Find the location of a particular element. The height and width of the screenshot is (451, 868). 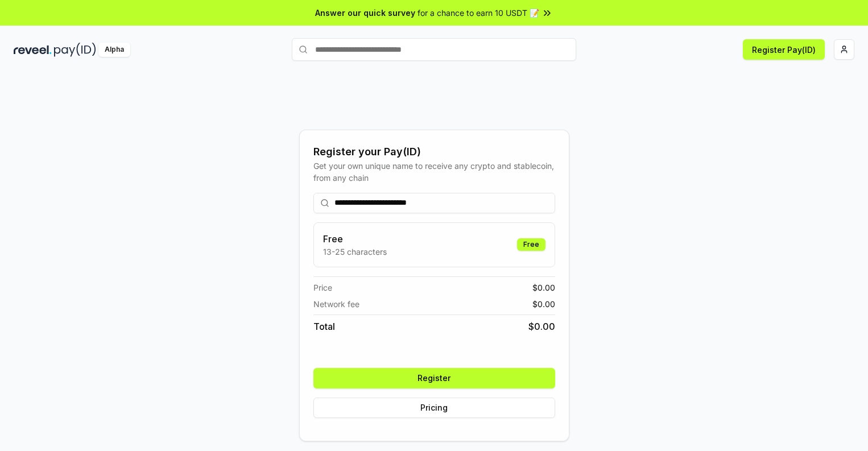

div: Free is located at coordinates (531, 244).